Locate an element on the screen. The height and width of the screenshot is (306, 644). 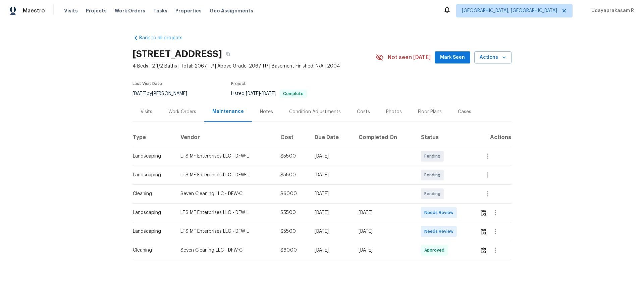
button: Actions is located at coordinates (493, 57).